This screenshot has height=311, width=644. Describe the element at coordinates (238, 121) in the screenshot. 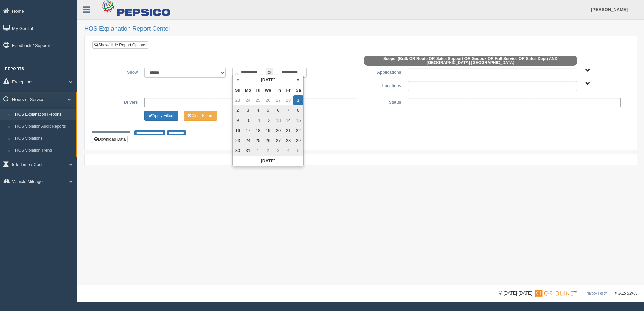

I see `td: 9` at that location.